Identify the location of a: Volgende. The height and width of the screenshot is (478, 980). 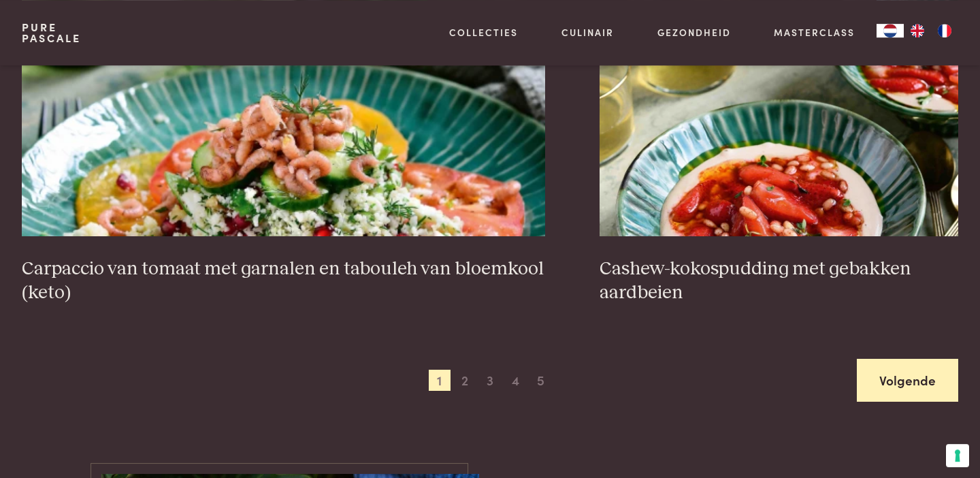
(908, 380).